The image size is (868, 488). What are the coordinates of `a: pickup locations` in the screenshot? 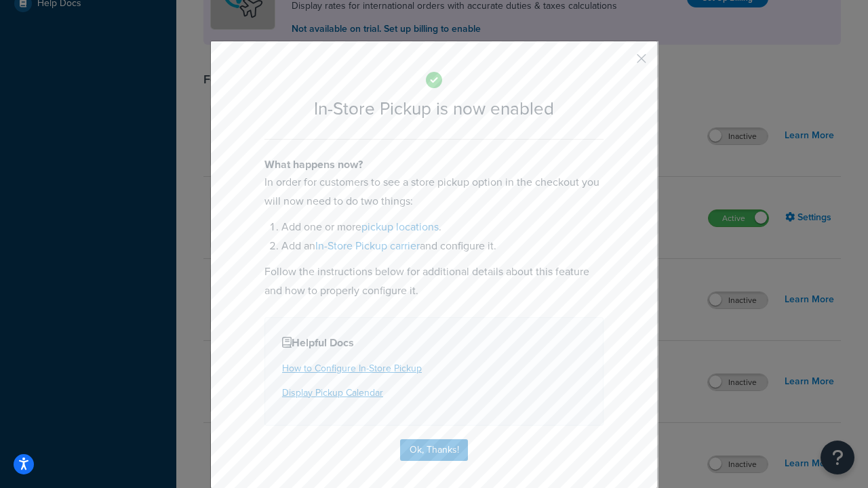 It's located at (400, 226).